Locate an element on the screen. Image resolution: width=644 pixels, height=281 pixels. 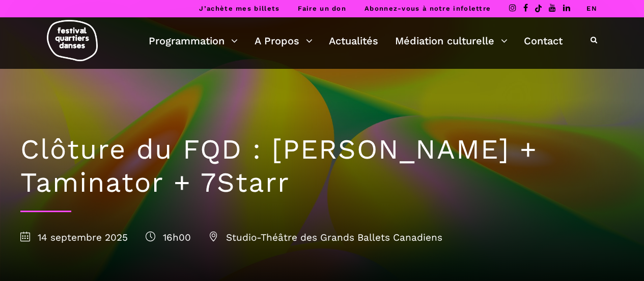
a: Médiation culturelle is located at coordinates (452, 41).